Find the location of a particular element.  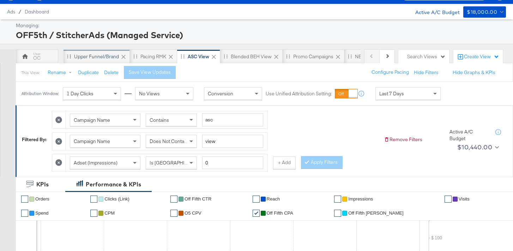

span: O5 CPV is located at coordinates (193, 213).